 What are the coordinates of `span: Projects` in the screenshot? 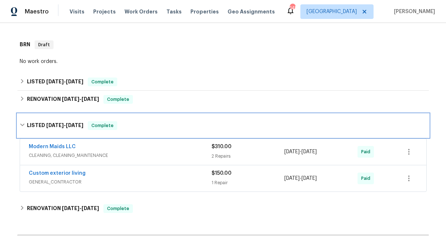 It's located at (105, 12).